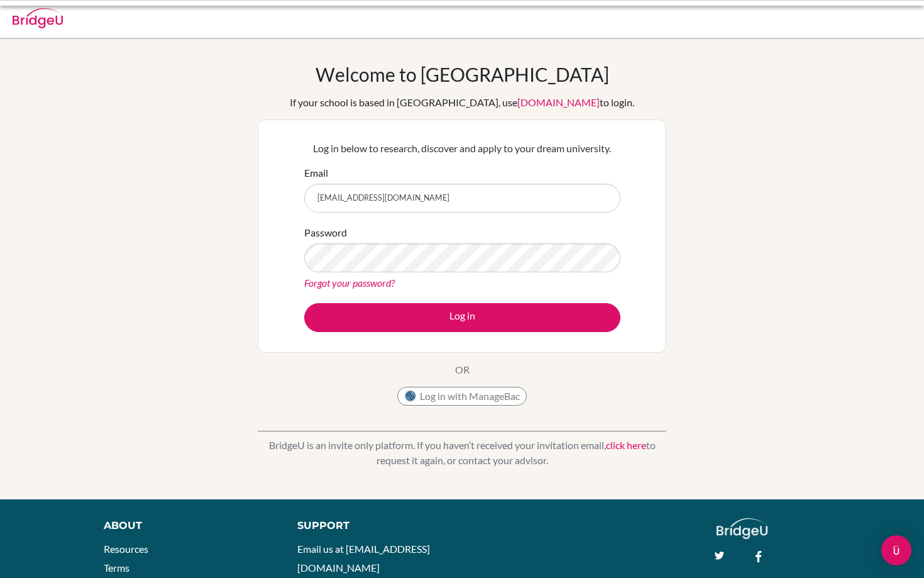  I want to click on div: Support, so click(373, 526).